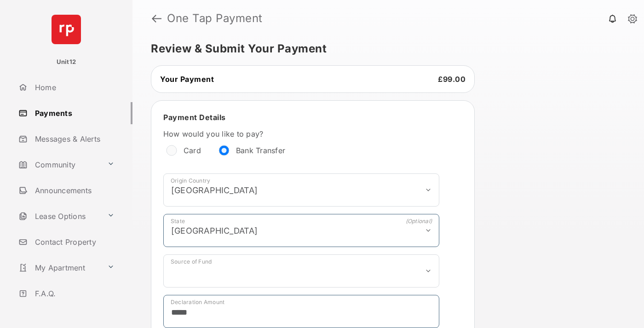  Describe the element at coordinates (260, 151) in the screenshot. I see `label: Bank Transfer` at that location.